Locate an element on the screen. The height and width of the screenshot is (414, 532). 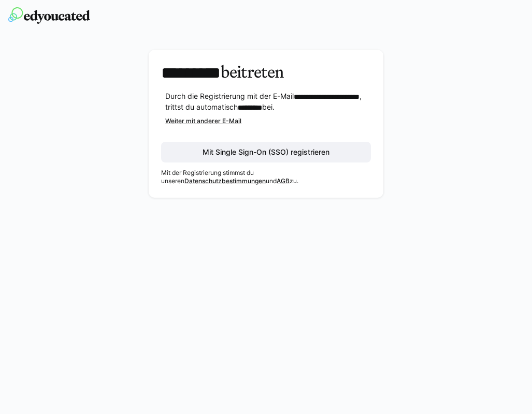
a: AGB is located at coordinates (282, 181).